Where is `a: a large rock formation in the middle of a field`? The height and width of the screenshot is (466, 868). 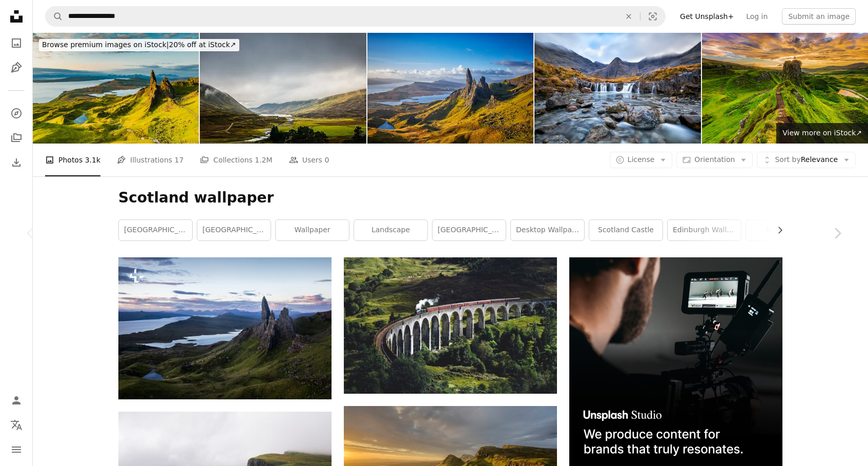
a: a large rock formation in the middle of a field is located at coordinates (225, 329).